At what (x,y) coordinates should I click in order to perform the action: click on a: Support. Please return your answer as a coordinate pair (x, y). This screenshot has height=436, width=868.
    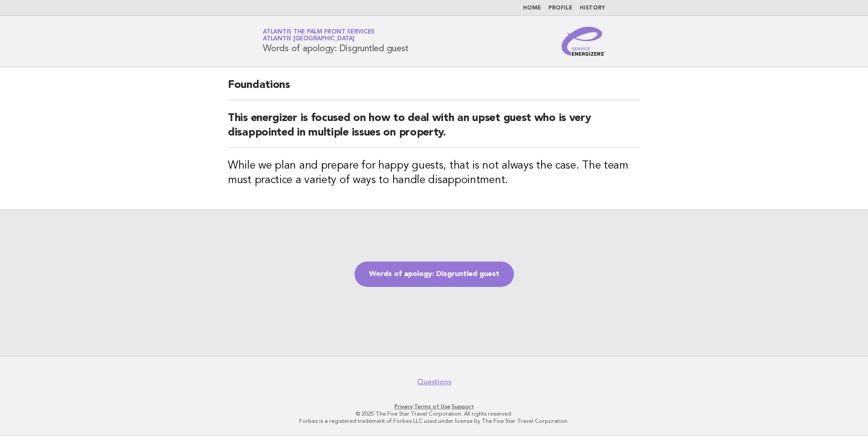
    Looking at the image, I should click on (462, 407).